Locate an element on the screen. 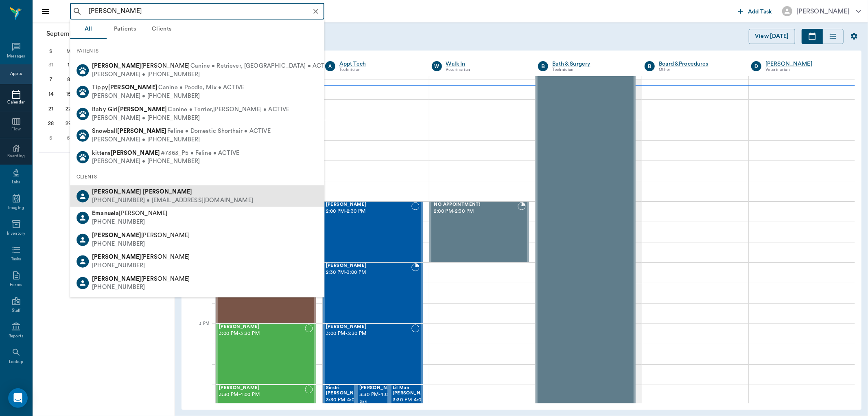 The image size is (868, 416). div: NOT_CONFIRMED, 2:00 PM - 2:30 PM is located at coordinates (373, 231).